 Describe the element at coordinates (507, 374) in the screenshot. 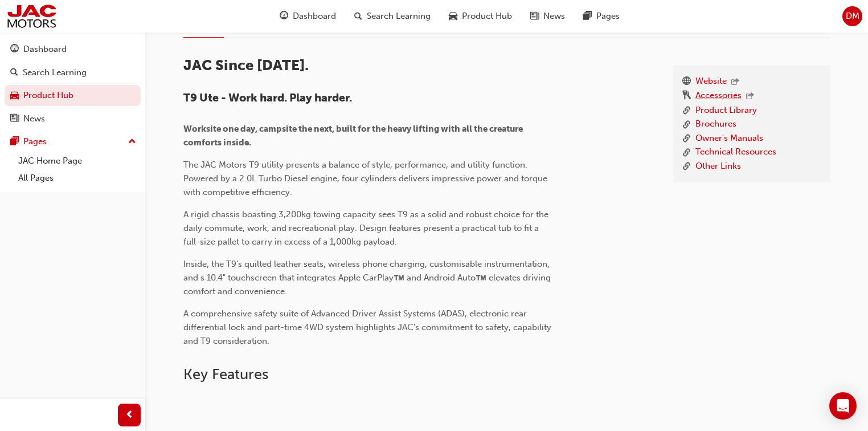

I see `h2: Key Features` at that location.